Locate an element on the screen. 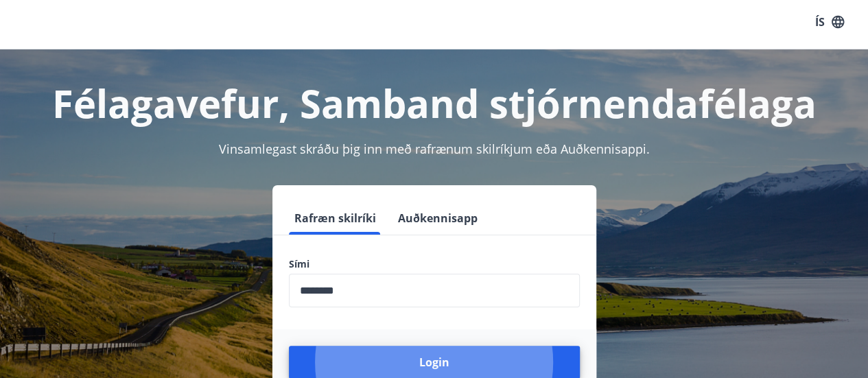 This screenshot has height=378, width=868. button: ÍS is located at coordinates (830, 22).